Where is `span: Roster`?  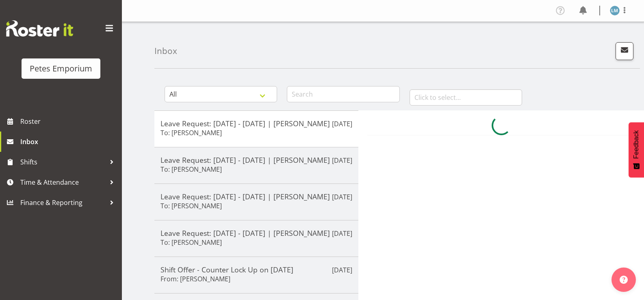
span: Roster is located at coordinates (69, 122).